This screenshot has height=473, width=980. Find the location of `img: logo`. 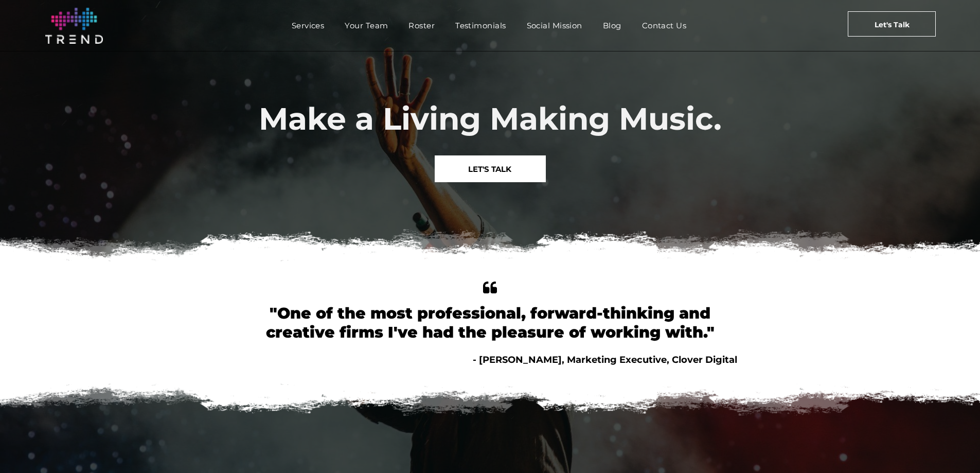

img: logo is located at coordinates (74, 25).